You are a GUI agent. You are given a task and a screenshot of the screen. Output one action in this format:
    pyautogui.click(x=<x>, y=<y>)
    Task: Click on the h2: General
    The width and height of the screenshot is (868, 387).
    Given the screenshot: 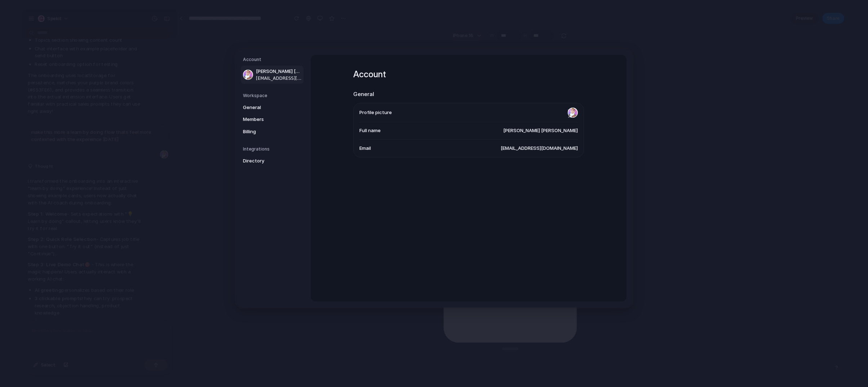 What is the action you would take?
    pyautogui.click(x=468, y=94)
    